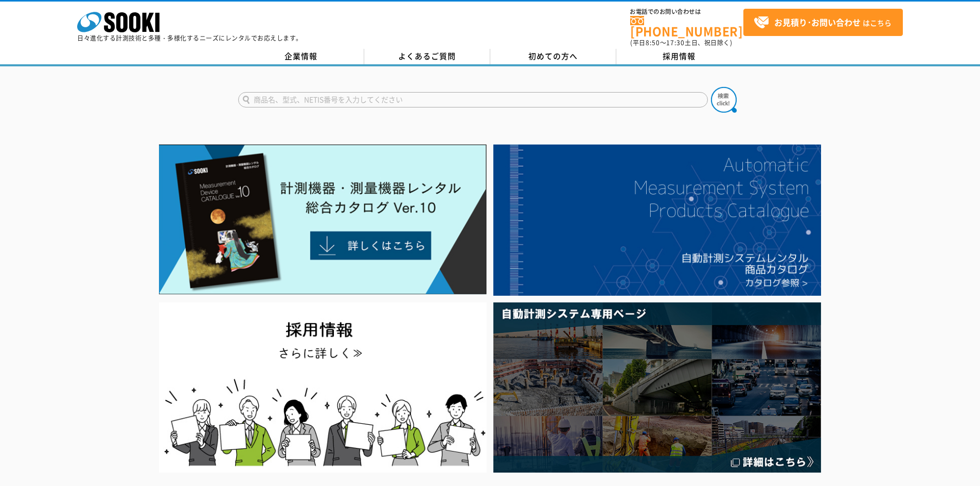  What do you see at coordinates (322, 220) in the screenshot?
I see `img: Catalog Ver10` at bounding box center [322, 220].